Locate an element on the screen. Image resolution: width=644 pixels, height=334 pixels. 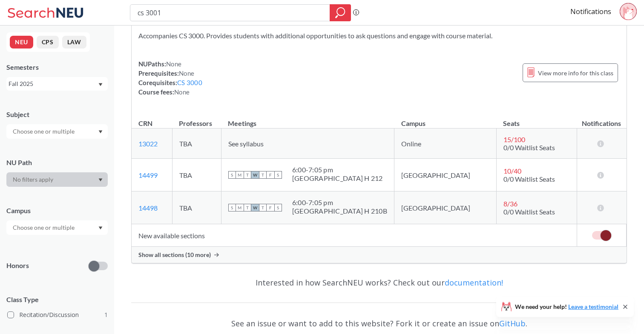
span: See syllabus is located at coordinates (246, 144).